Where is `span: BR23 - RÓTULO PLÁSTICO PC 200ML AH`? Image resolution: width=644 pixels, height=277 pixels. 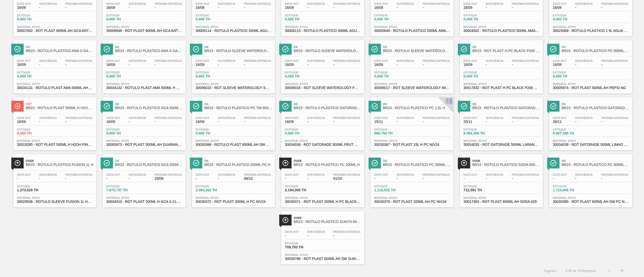
span: BR23 - RÓTULO PLÁSTICO PC 200ML AH is located at coordinates (417, 165).